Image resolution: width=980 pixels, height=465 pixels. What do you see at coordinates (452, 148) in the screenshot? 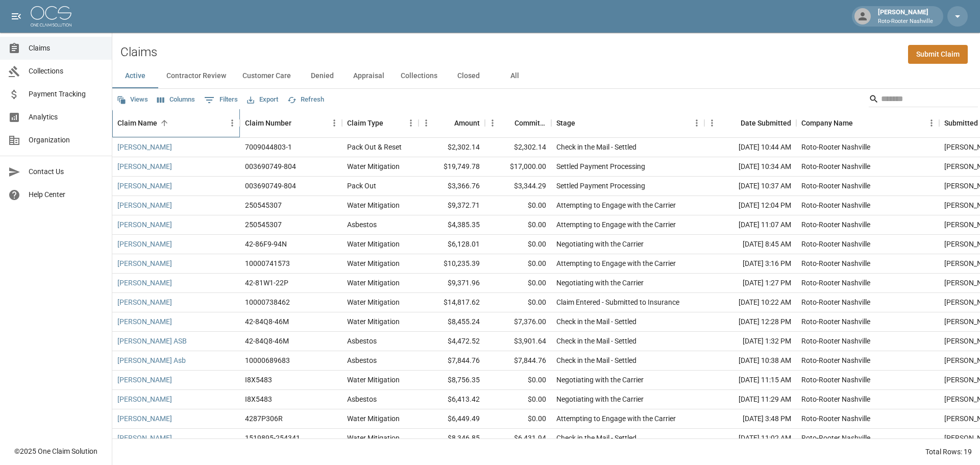
I see `div: $2,302.14` at bounding box center [452, 148].